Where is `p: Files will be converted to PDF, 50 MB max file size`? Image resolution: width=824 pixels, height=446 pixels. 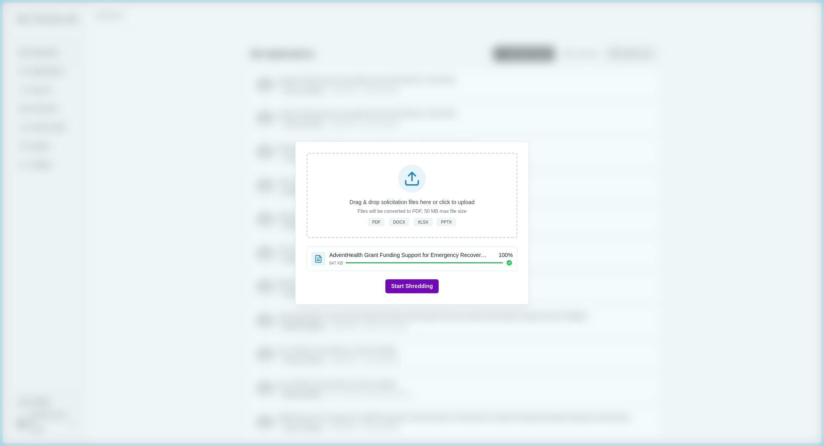 p: Files will be converted to PDF, 50 MB max file size is located at coordinates (412, 211).